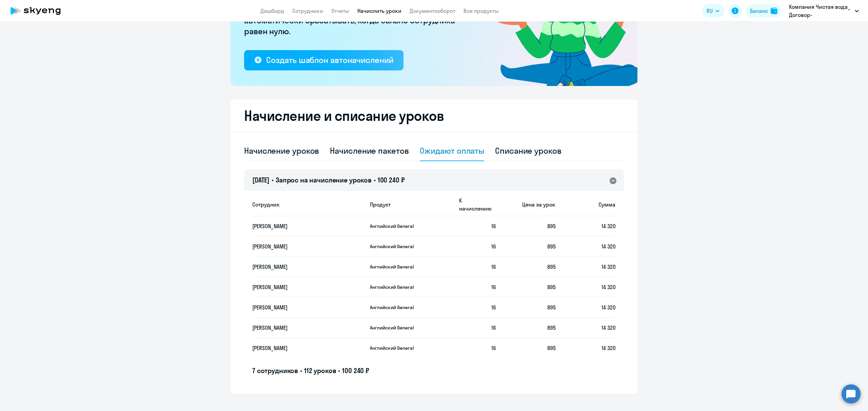 The width and height of the screenshot is (868, 411). I want to click on img: balance, so click(774, 11).